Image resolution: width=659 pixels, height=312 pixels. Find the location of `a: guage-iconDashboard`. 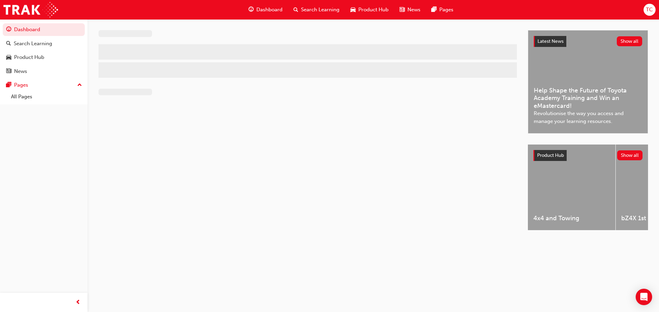

a: guage-iconDashboard is located at coordinates (265, 10).